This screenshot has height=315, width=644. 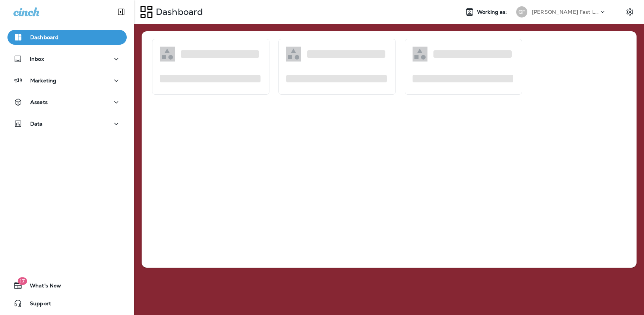 What do you see at coordinates (36, 305) in the screenshot?
I see `span: Support` at bounding box center [36, 305].